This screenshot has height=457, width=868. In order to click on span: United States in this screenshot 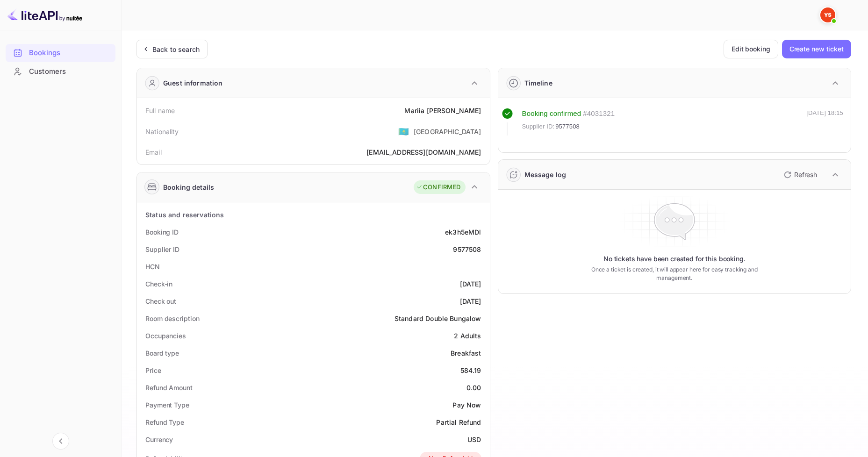, I will do `click(403, 131)`.